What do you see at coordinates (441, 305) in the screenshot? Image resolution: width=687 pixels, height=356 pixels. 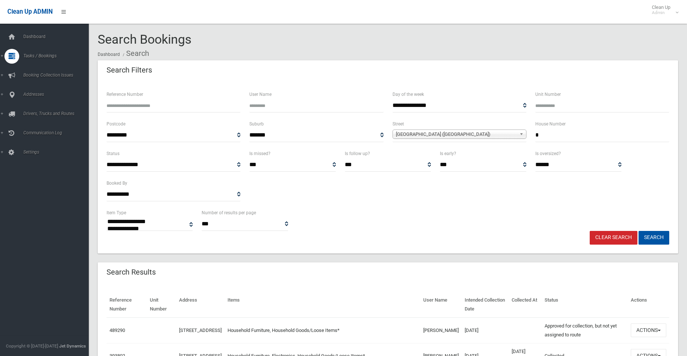 I see `th: User Name` at bounding box center [441, 305].